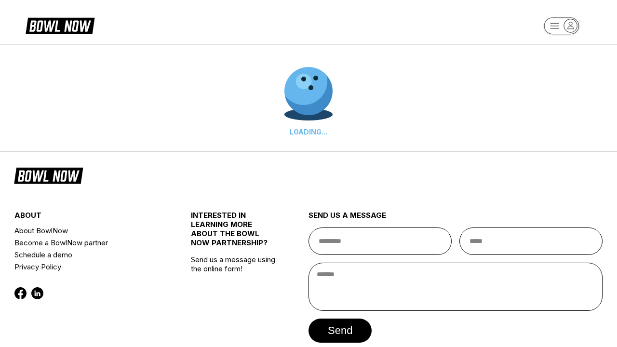  I want to click on a: Privacy Policy, so click(88, 267).